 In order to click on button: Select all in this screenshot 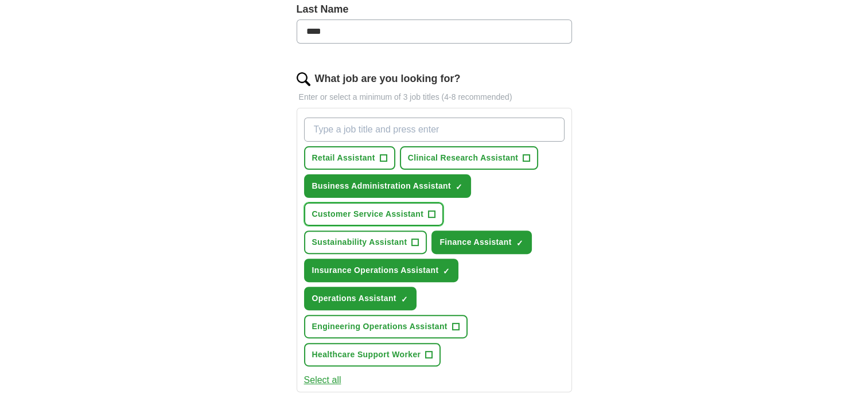, I will do `click(322, 380)`.